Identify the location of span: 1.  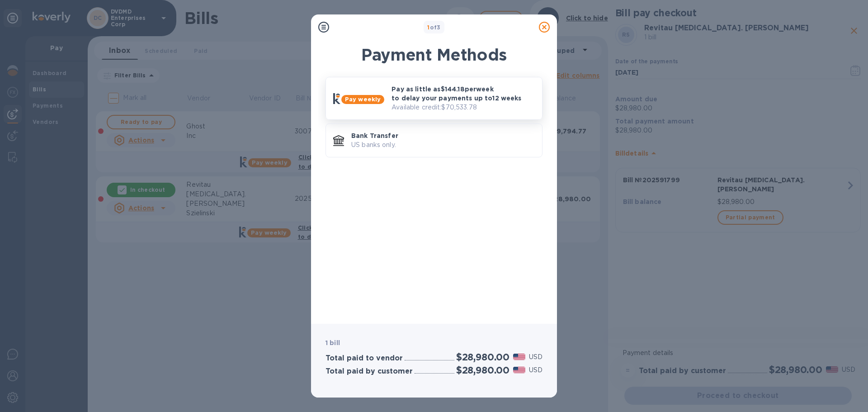
(428, 27).